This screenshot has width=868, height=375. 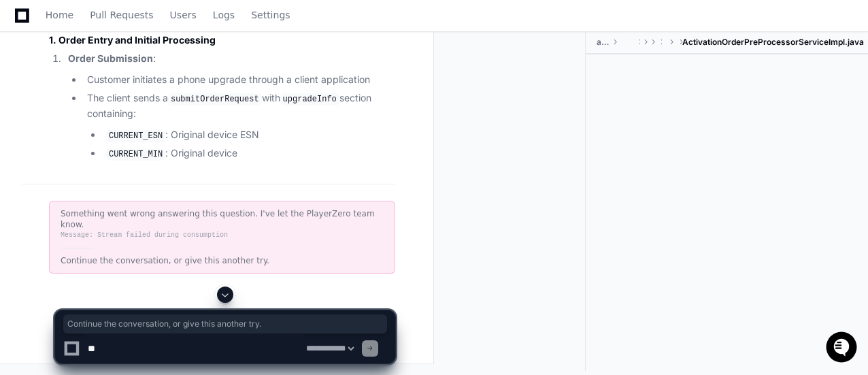 I want to click on div: Something went wrong answering this question. I've let the PlayerZero team know., so click(x=222, y=219).